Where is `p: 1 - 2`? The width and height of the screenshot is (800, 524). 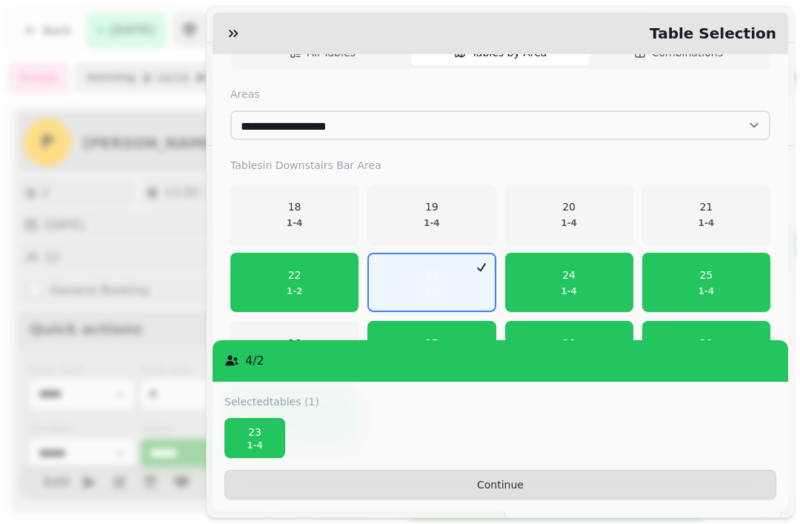
p: 1 - 2 is located at coordinates (295, 291).